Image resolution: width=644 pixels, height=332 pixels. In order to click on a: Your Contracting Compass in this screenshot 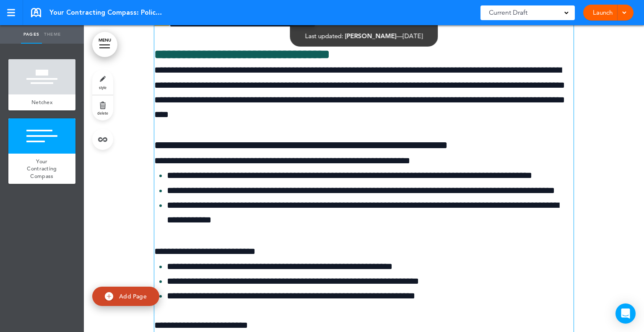, I will do `click(42, 168)`.